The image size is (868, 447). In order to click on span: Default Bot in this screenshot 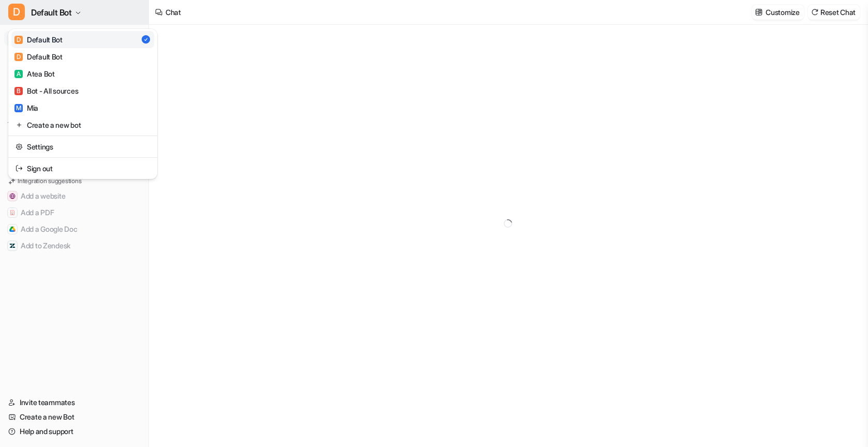, I will do `click(51, 12)`.